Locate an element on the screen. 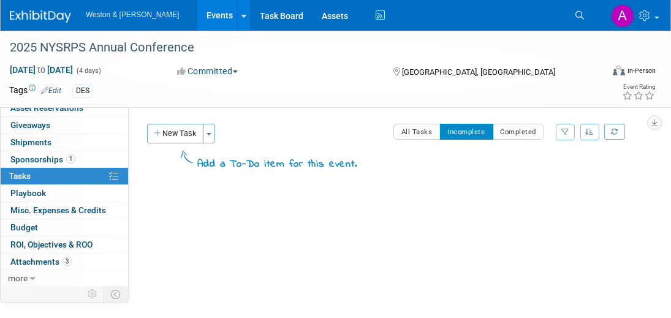 This screenshot has width=671, height=318. div: In-Person is located at coordinates (641, 70).